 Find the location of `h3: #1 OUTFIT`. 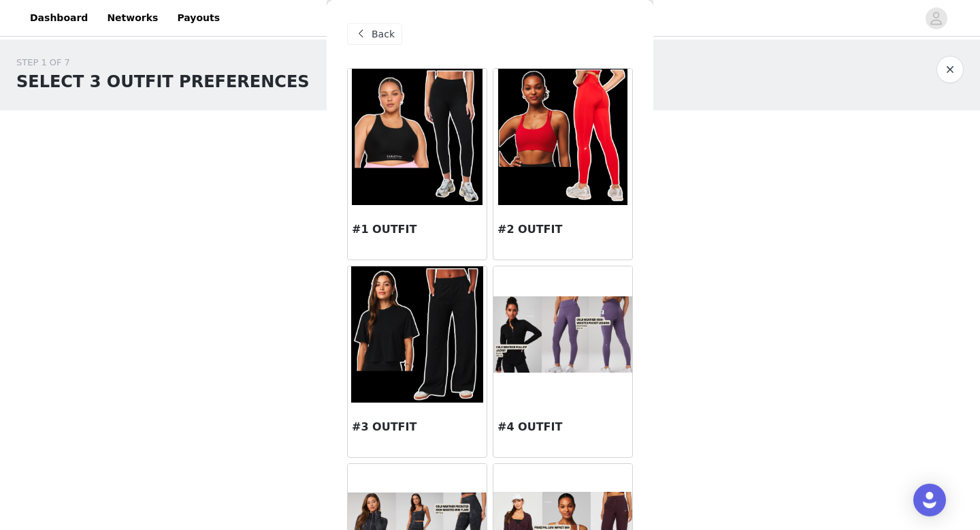

h3: #1 OUTFIT is located at coordinates (417, 230).